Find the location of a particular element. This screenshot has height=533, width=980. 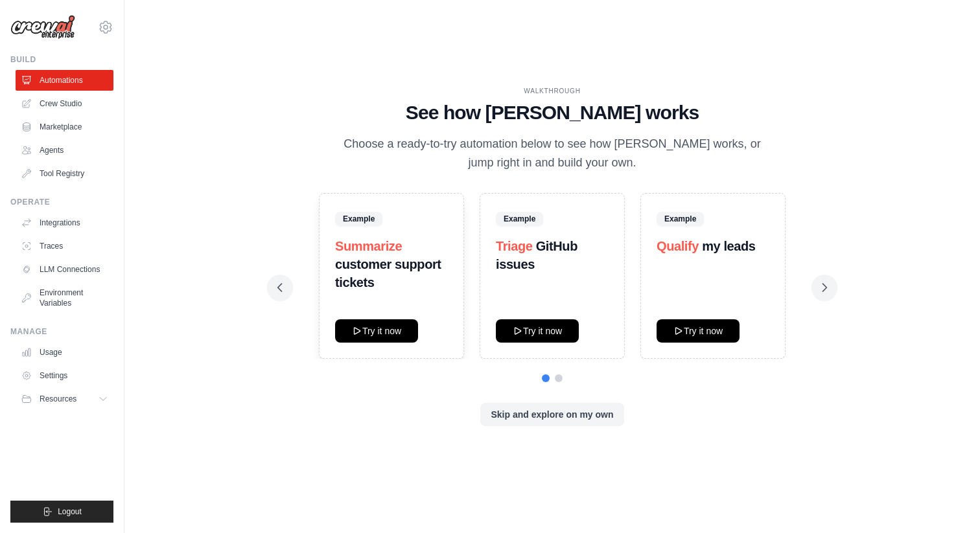

div: Operate is located at coordinates (62, 202).